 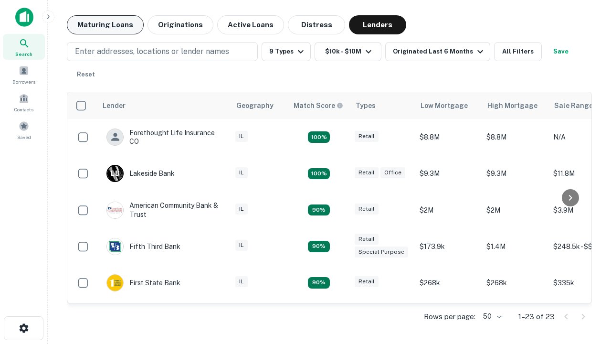 What do you see at coordinates (515, 106) in the screenshot?
I see `th: High Mortgage` at bounding box center [515, 106].